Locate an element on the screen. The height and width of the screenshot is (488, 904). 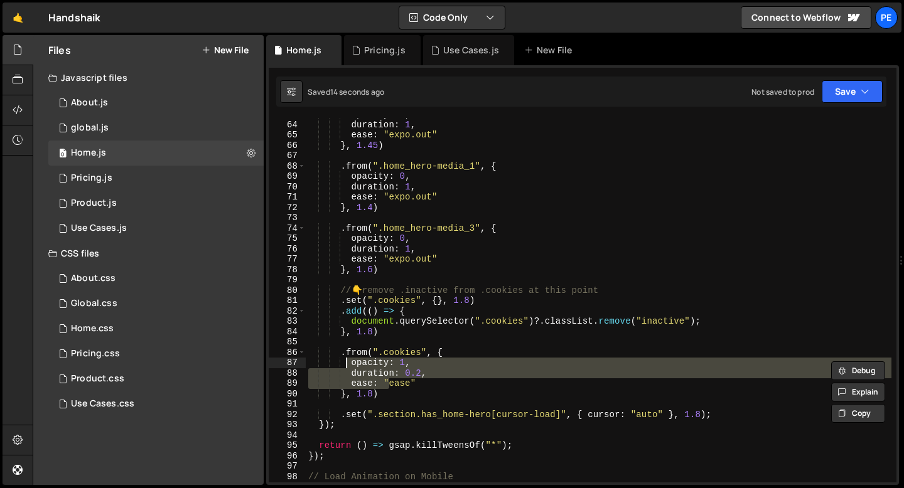
div: 95 is located at coordinates (287, 446).